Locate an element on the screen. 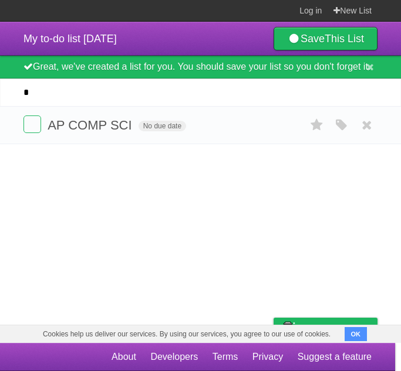  img: Buy me a coffee is located at coordinates (287, 328).